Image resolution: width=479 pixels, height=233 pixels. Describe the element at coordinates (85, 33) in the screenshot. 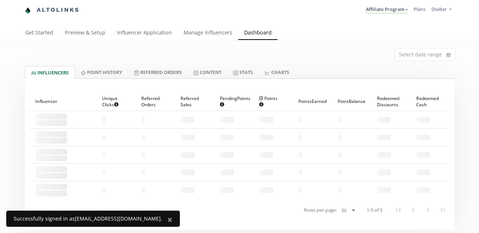

I see `a: Preview & Setup` at that location.